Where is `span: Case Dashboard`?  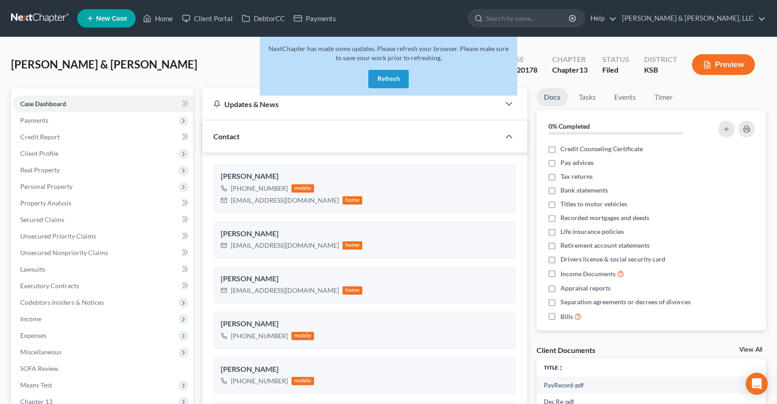
span: Case Dashboard is located at coordinates (43, 104).